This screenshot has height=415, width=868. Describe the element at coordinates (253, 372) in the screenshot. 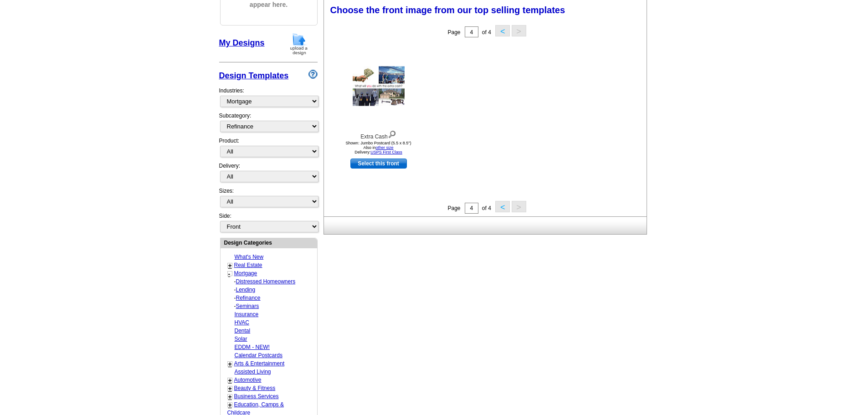

I see `a: Assisted Living` at that location.